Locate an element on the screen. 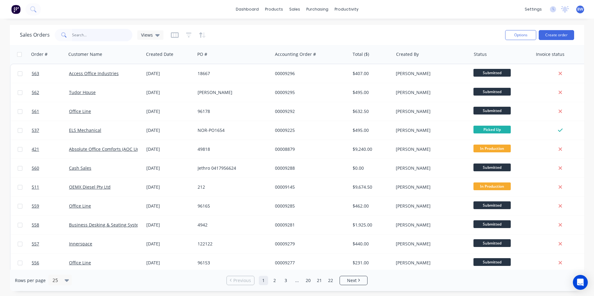 This screenshot has width=594, height=296. span: 561 is located at coordinates (35, 112).